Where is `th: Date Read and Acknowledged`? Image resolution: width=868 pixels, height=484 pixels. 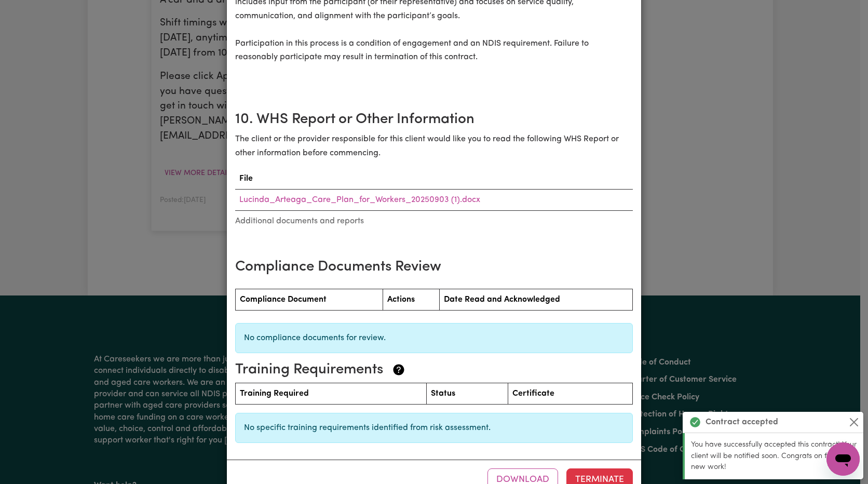
th: Date Read and Acknowledged is located at coordinates (536, 299).